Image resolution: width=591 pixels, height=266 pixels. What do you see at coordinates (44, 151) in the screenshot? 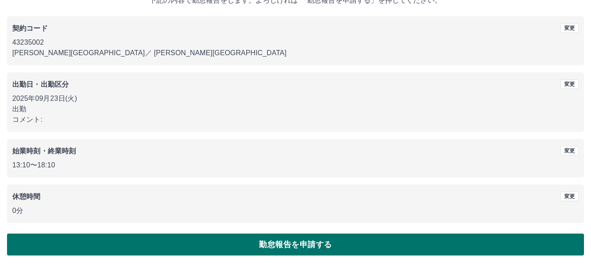
I see `b: 始業時刻・終業時刻` at bounding box center [44, 151].